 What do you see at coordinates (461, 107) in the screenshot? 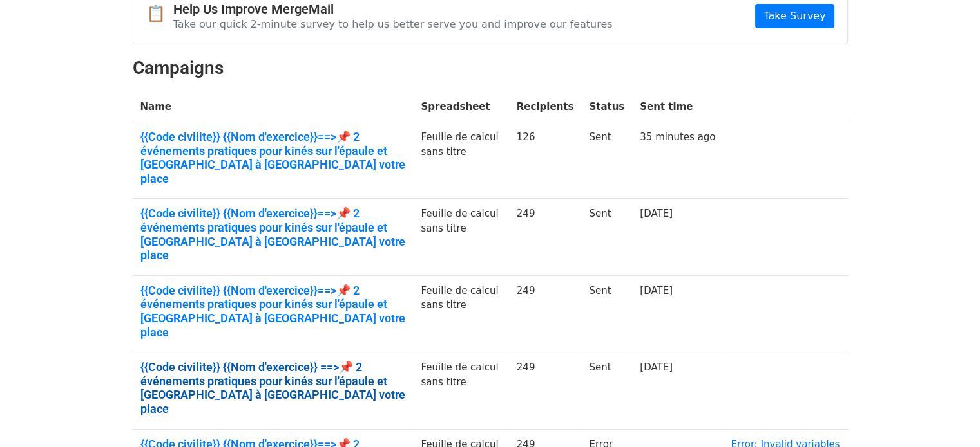
I see `th: Spreadsheet` at bounding box center [461, 107].